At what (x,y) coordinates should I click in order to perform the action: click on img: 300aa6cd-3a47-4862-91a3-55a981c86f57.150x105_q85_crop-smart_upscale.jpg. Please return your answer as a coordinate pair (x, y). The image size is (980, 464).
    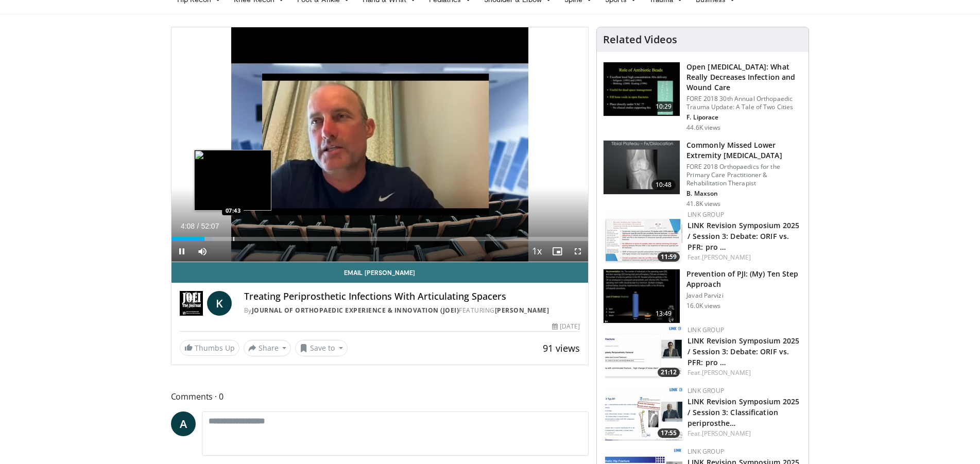
    Looking at the image, I should click on (641, 296).